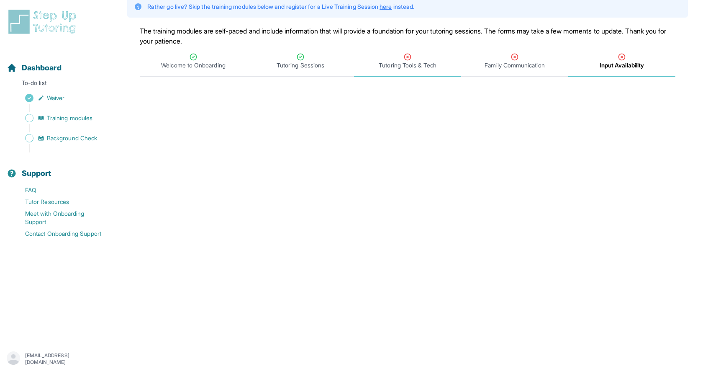  What do you see at coordinates (514, 65) in the screenshot?
I see `span: Family Communication` at bounding box center [514, 65].